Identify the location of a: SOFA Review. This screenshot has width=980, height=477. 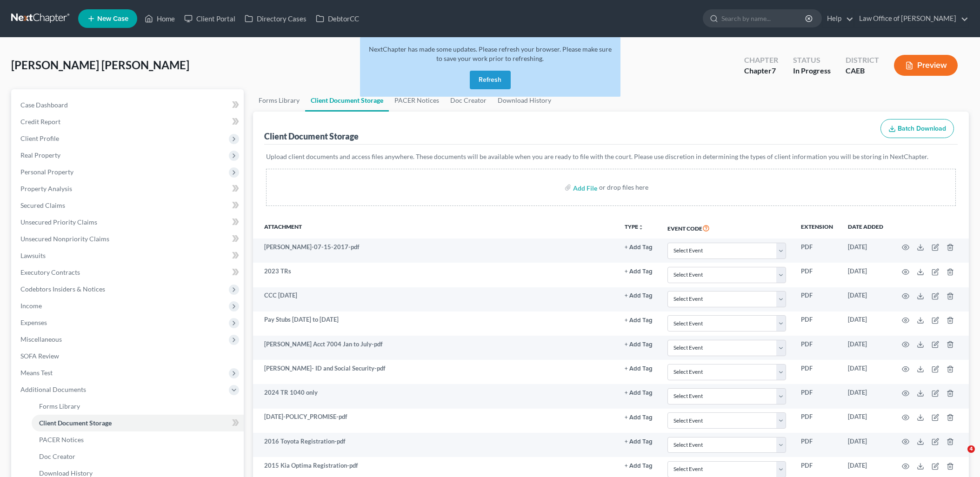
(128, 356).